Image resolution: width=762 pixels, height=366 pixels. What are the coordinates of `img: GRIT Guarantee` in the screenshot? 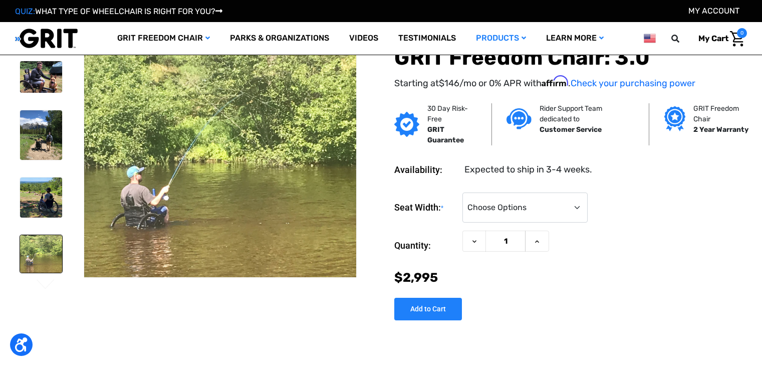 It's located at (407, 124).